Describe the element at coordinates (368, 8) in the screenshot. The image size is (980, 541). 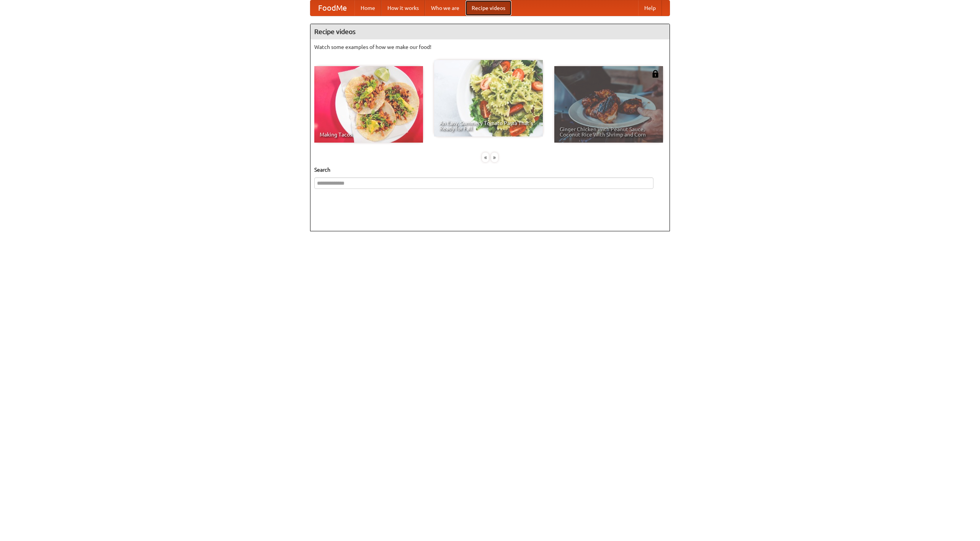
I see `a: Home` at that location.